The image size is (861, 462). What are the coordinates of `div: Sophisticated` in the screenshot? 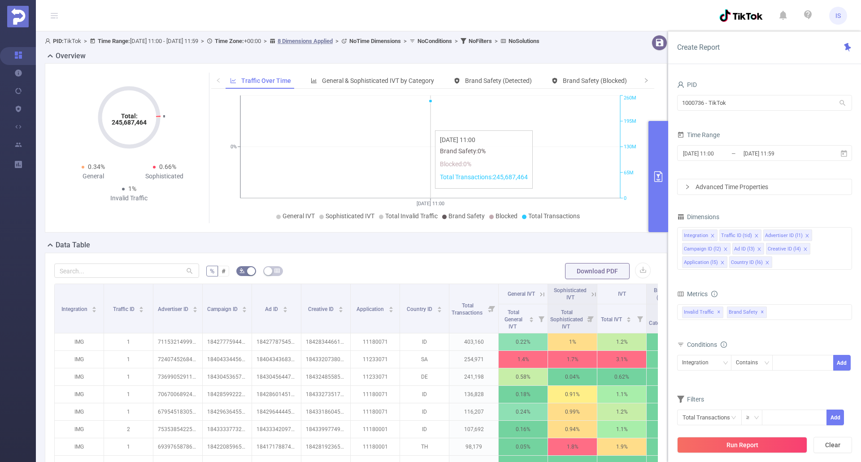 It's located at (165, 176).